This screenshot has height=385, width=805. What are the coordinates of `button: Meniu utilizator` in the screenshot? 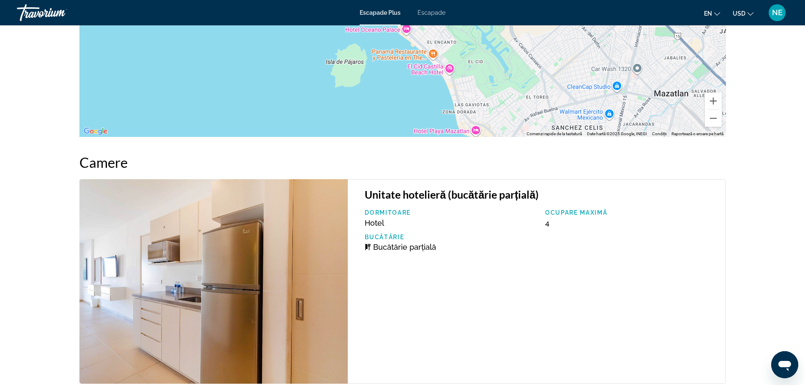 It's located at (777, 13).